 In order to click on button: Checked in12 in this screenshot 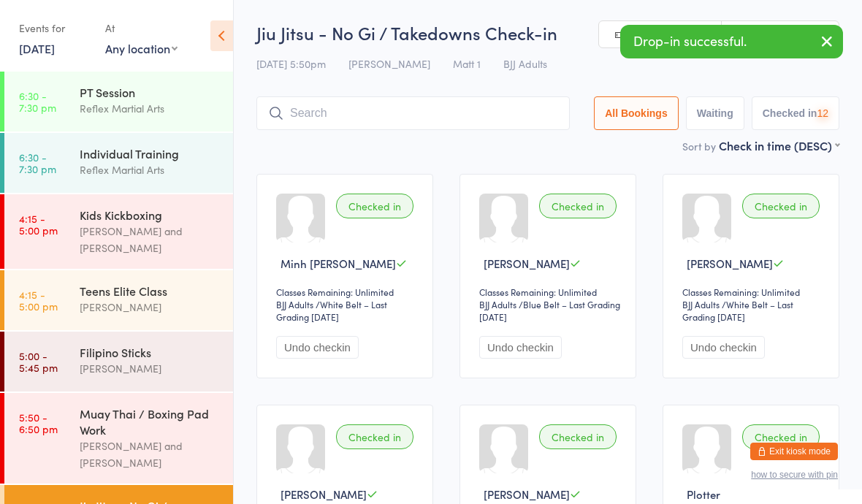, I will do `click(796, 113)`.